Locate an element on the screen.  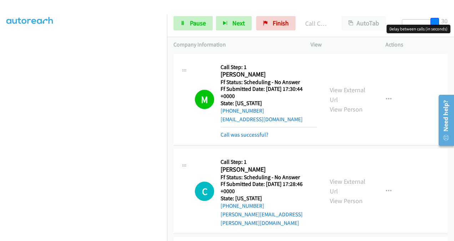
a: Call was successful? is located at coordinates (245, 134).